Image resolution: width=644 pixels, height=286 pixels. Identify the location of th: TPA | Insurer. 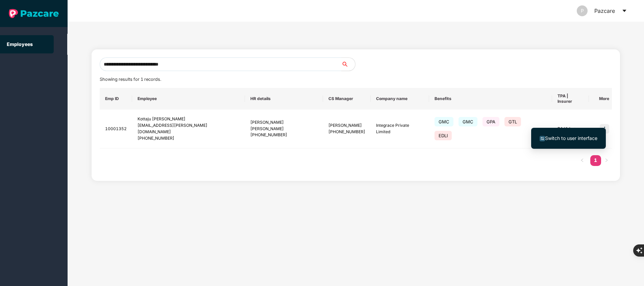
(570, 99).